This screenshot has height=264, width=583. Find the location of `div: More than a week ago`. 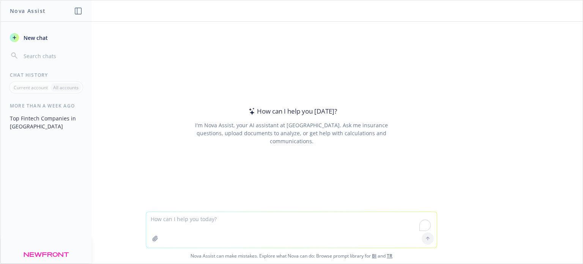

div: More than a week ago is located at coordinates (46, 105).